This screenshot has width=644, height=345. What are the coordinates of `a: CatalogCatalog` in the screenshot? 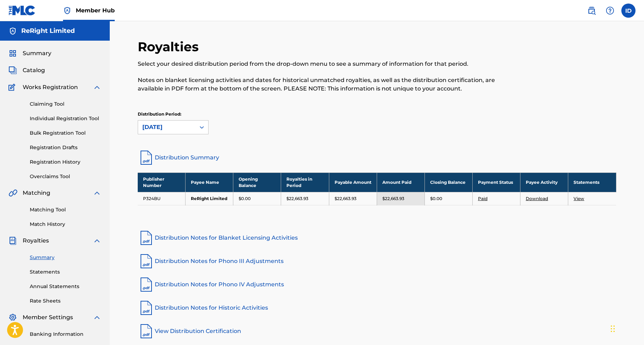 It's located at (26, 70).